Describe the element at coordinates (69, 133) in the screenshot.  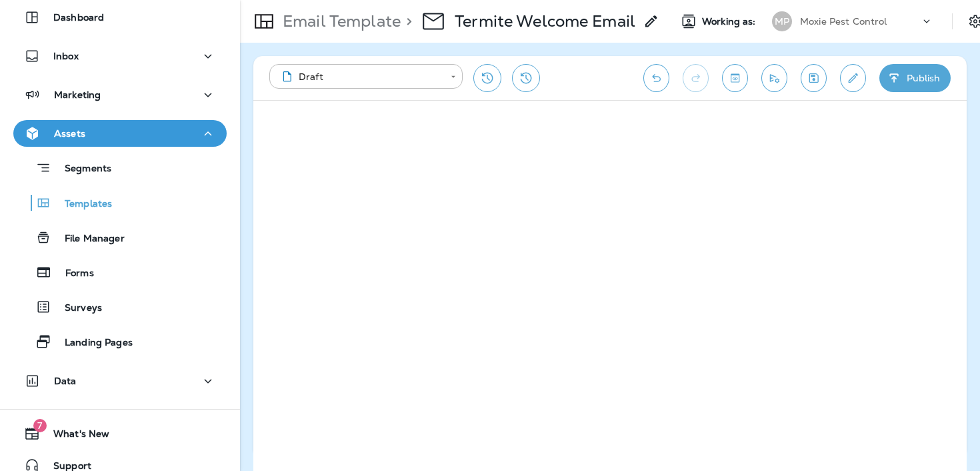
I see `p: Assets` at that location.